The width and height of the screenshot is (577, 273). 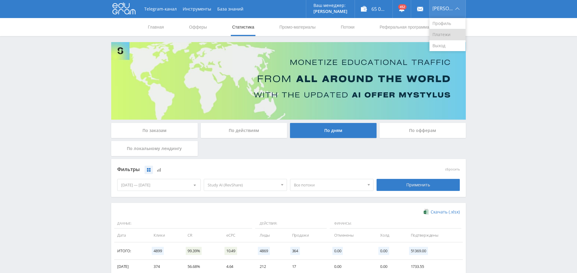 What do you see at coordinates (297, 27) in the screenshot?
I see `a: Промо-материалы` at bounding box center [297, 27].